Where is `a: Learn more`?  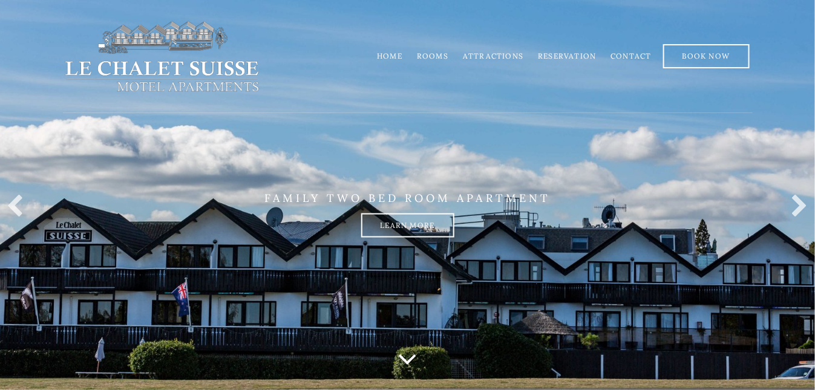 a: Learn more is located at coordinates (408, 226).